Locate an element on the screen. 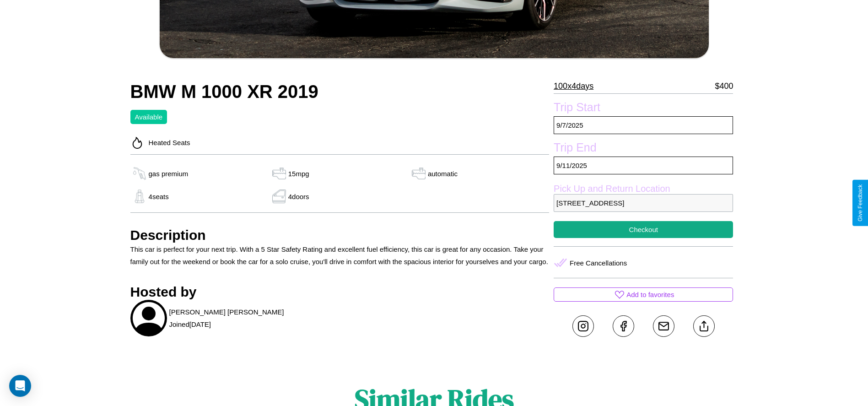 The image size is (868, 406). div: Open Intercom Messenger is located at coordinates (20, 386).